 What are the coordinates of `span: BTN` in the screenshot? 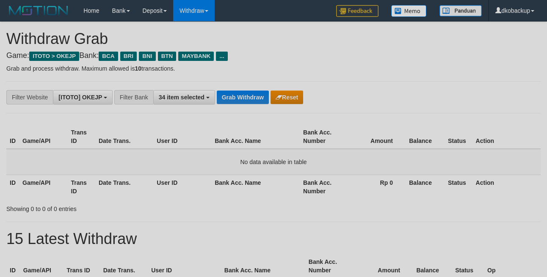 It's located at (167, 56).